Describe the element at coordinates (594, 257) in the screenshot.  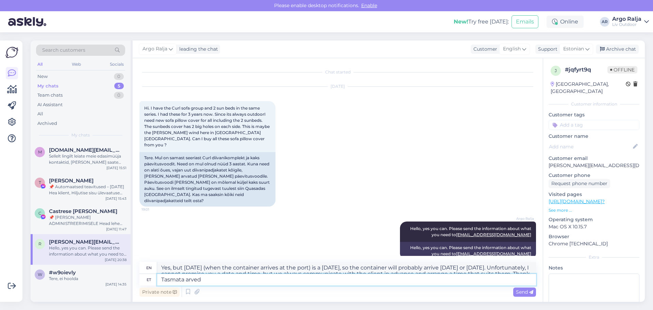
I see `div: Extra` at that location.